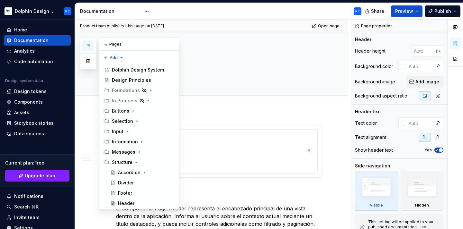 The height and width of the screenshot is (229, 463). I want to click on div: Header text, so click(368, 112).